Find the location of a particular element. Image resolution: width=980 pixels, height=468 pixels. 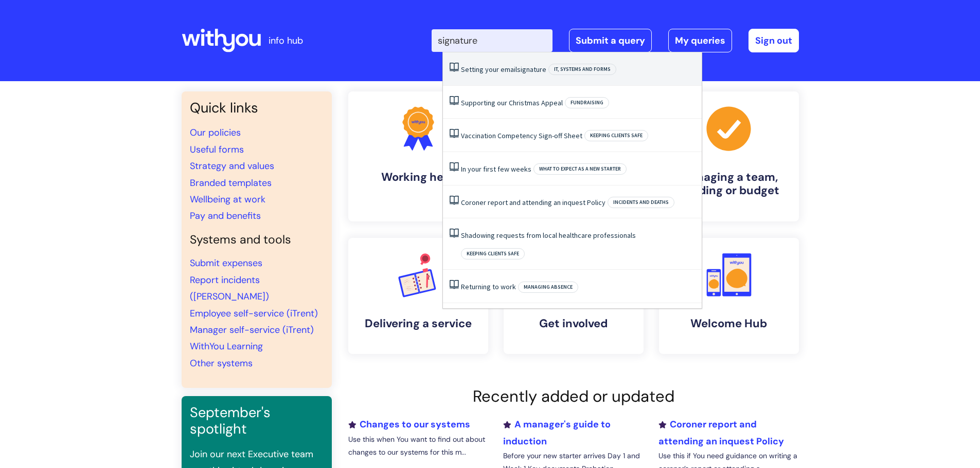

a: Manager self-service (iTrent) is located at coordinates (252, 330).